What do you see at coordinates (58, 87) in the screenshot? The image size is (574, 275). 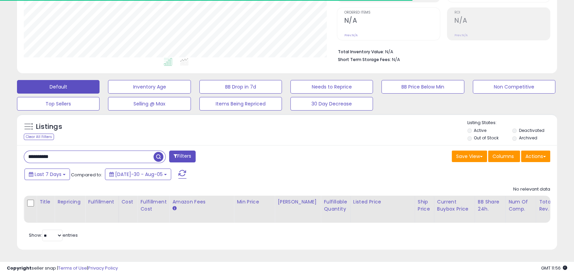 I see `button: Default` at bounding box center [58, 87].